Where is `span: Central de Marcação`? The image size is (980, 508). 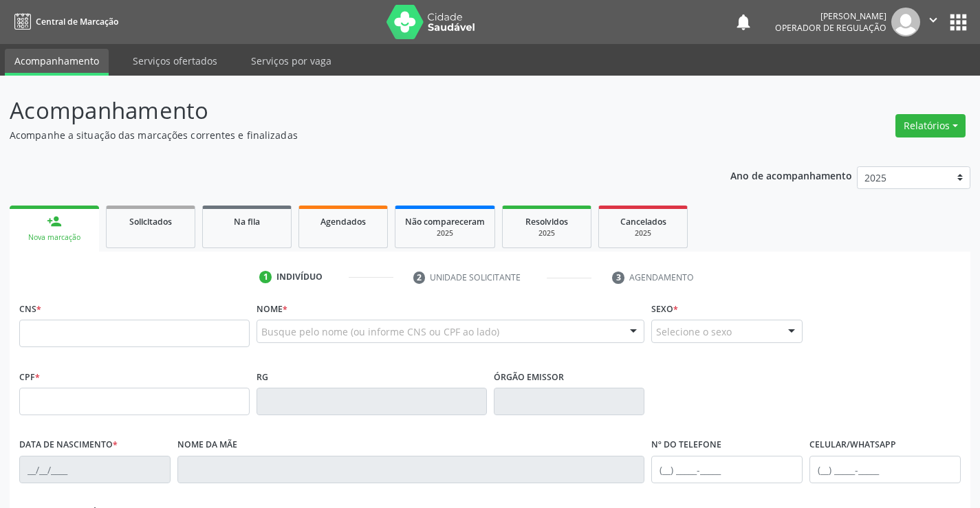
span: Central de Marcação is located at coordinates (77, 22).